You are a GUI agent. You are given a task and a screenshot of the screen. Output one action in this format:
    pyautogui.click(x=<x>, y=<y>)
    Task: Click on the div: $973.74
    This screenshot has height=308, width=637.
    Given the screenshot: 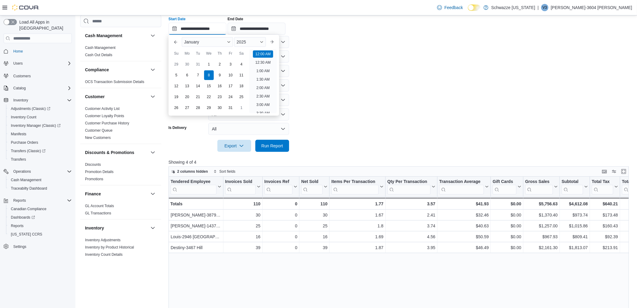 What is the action you would take?
    pyautogui.click(x=575, y=215)
    